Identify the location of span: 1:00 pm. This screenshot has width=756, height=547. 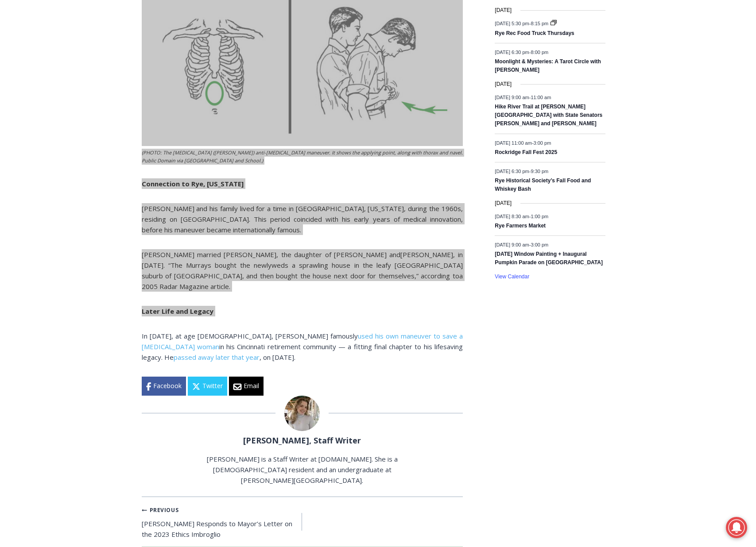
(539, 216).